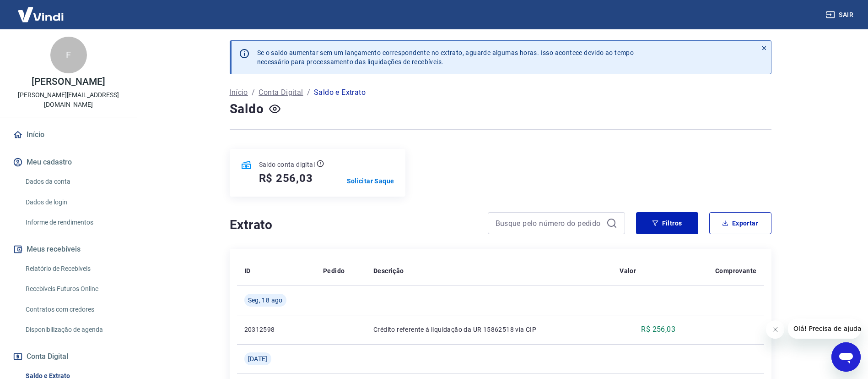  What do you see at coordinates (73, 329) in the screenshot?
I see `a: Disponibilização de agenda` at bounding box center [73, 329].